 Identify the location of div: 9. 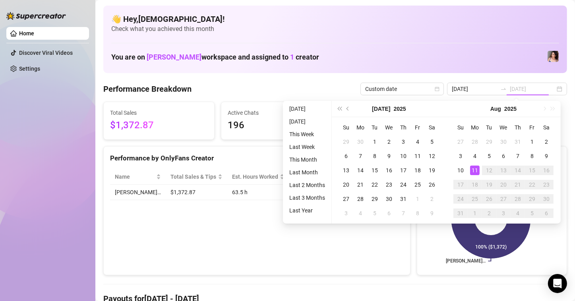
(432, 214).